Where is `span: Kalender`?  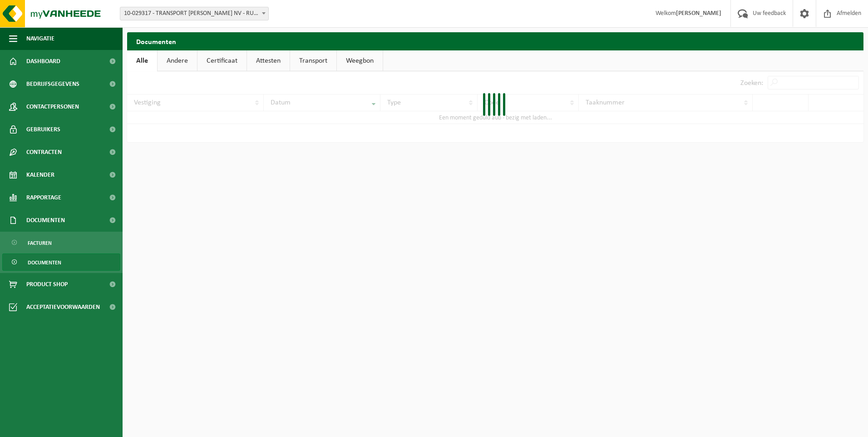 span: Kalender is located at coordinates (40, 175).